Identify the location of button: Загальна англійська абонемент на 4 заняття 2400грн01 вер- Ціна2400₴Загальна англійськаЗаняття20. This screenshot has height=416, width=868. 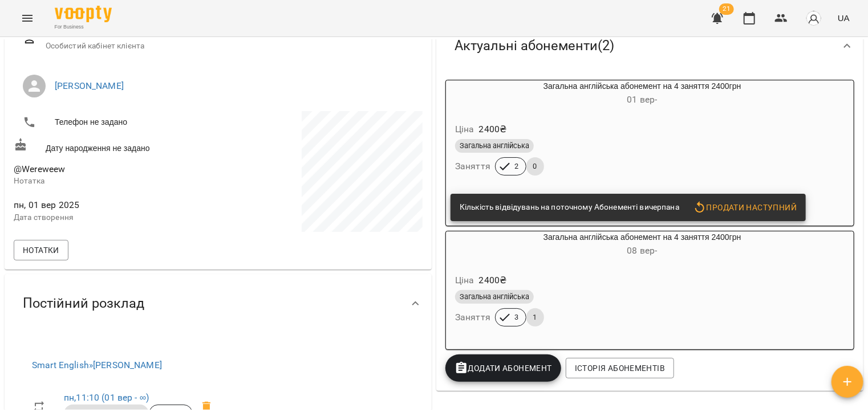
(642, 135).